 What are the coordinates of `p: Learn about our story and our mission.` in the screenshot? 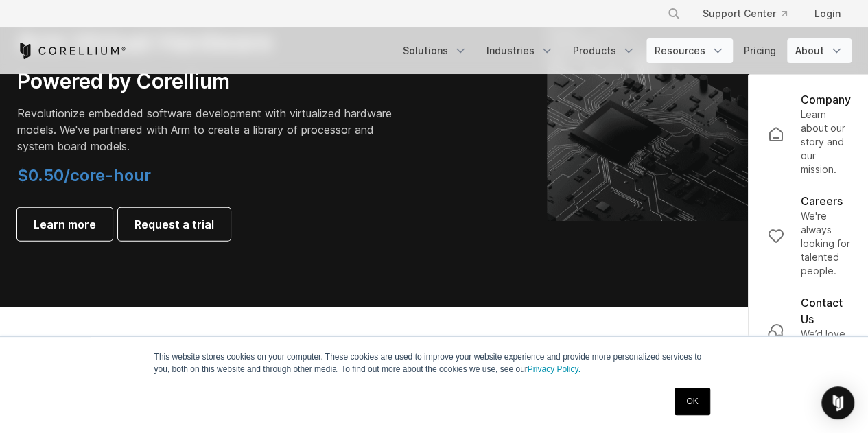 It's located at (825, 142).